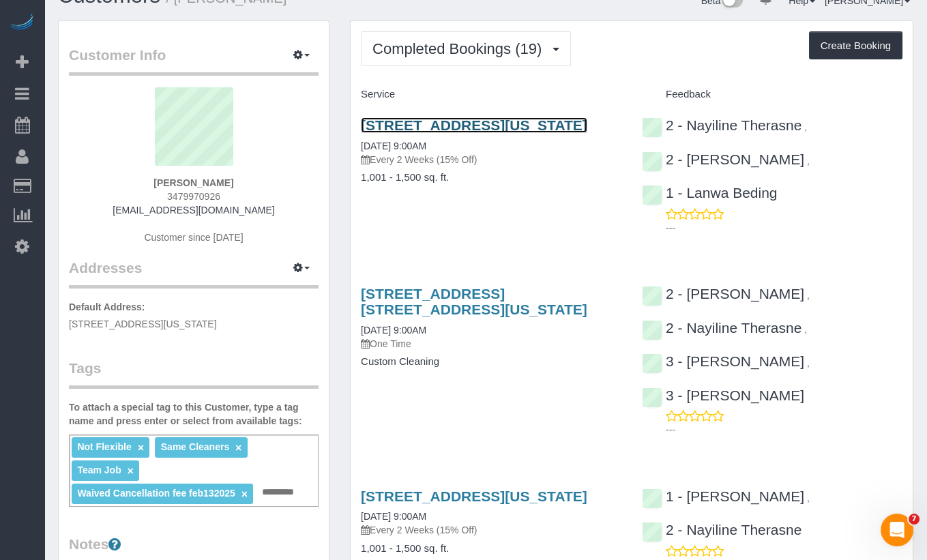 The height and width of the screenshot is (560, 927). Describe the element at coordinates (99, 470) in the screenshot. I see `span: Team Job` at that location.